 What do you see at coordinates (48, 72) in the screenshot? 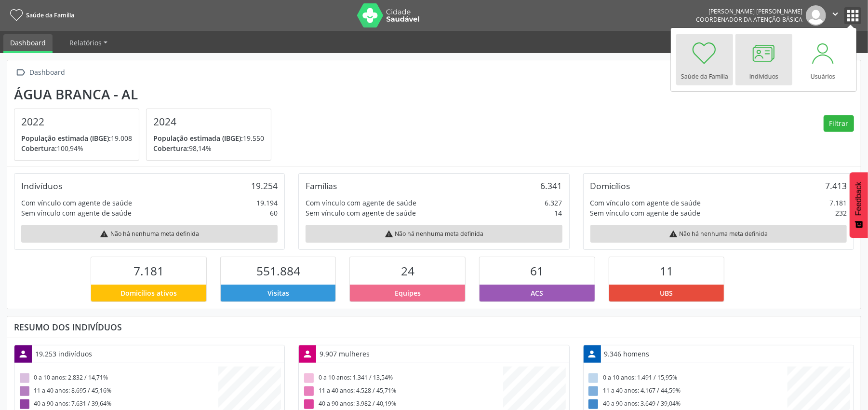
I see `div: Dashboard` at bounding box center [48, 72].